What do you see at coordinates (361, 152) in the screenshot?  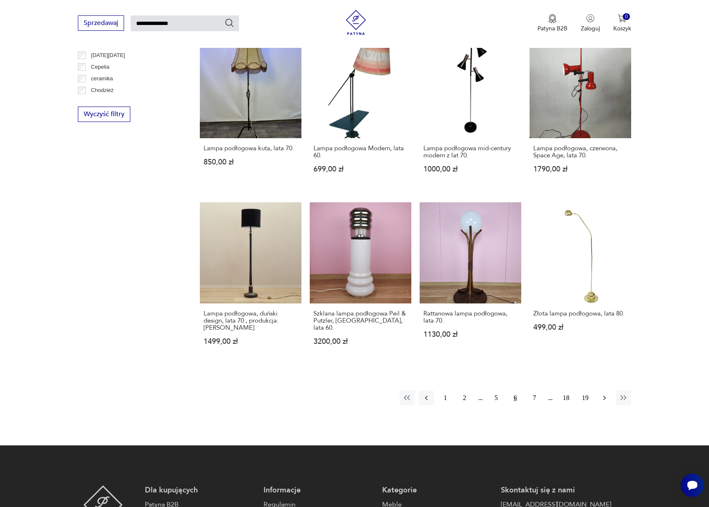 I see `h3: Lampa podłogowa Modern, lata 60.` at bounding box center [361, 152].